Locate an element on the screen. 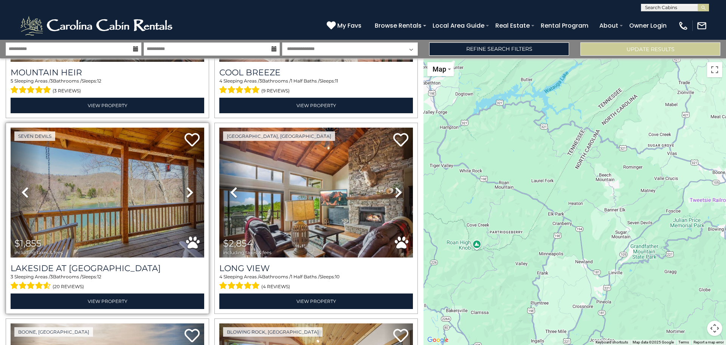 This screenshot has width=726, height=345. a: Rental Program is located at coordinates (565, 25).